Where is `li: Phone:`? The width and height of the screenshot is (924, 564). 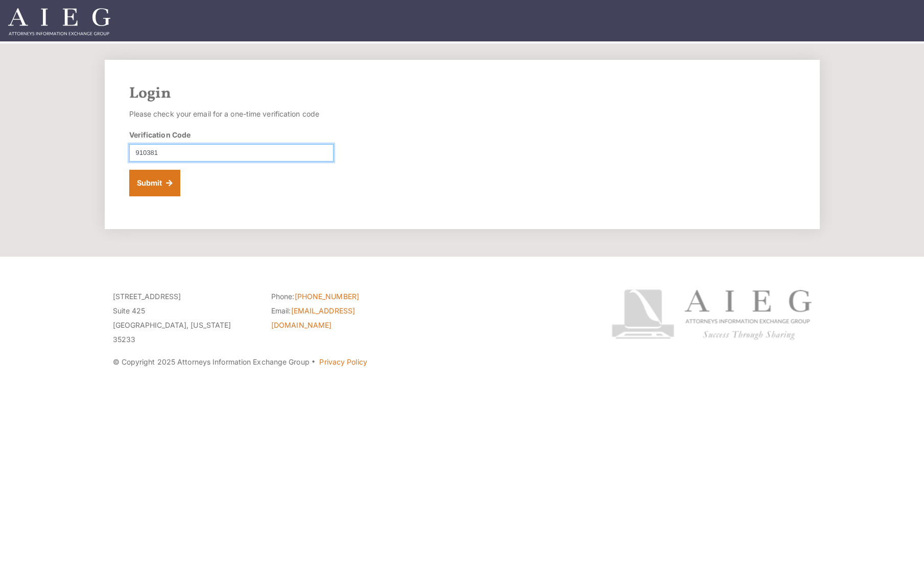
li: Phone: is located at coordinates (343, 296).